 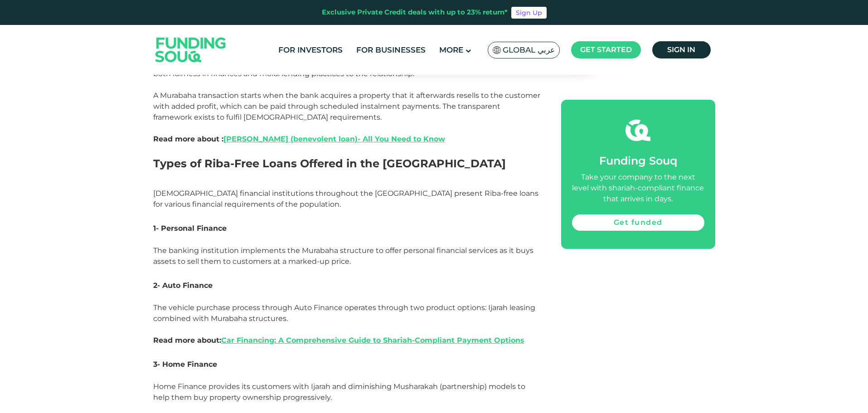 What do you see at coordinates (182, 285) in the screenshot?
I see `span: 2- Auto Finance` at bounding box center [182, 285].